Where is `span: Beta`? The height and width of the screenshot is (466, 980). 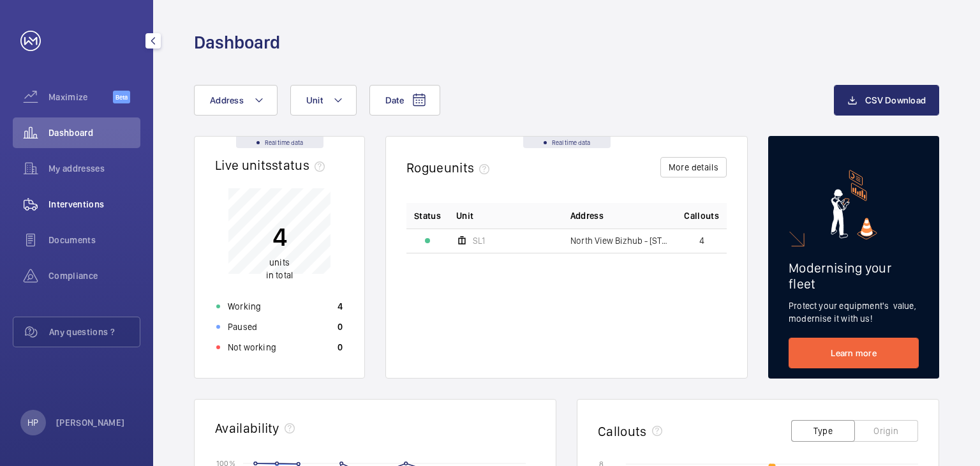
span: Beta is located at coordinates (121, 97).